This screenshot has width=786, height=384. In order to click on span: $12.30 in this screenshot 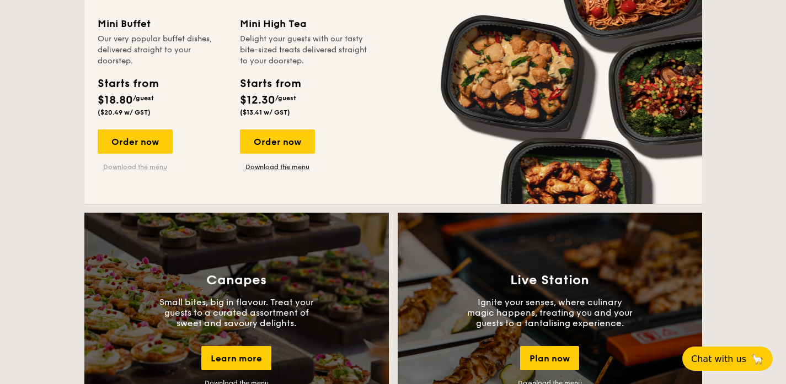, I will do `click(258, 100)`.